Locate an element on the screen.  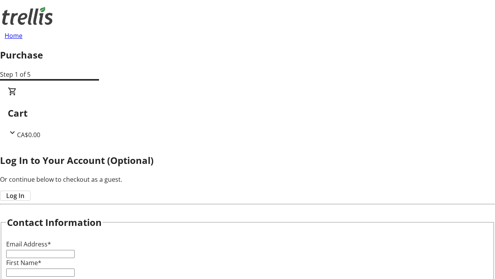
label: Email Address* is located at coordinates (29, 244).